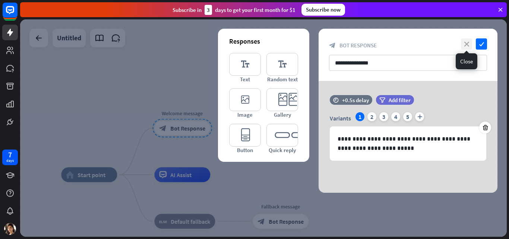  What do you see at coordinates (10, 157) in the screenshot?
I see `a: 7 days` at bounding box center [10, 157].